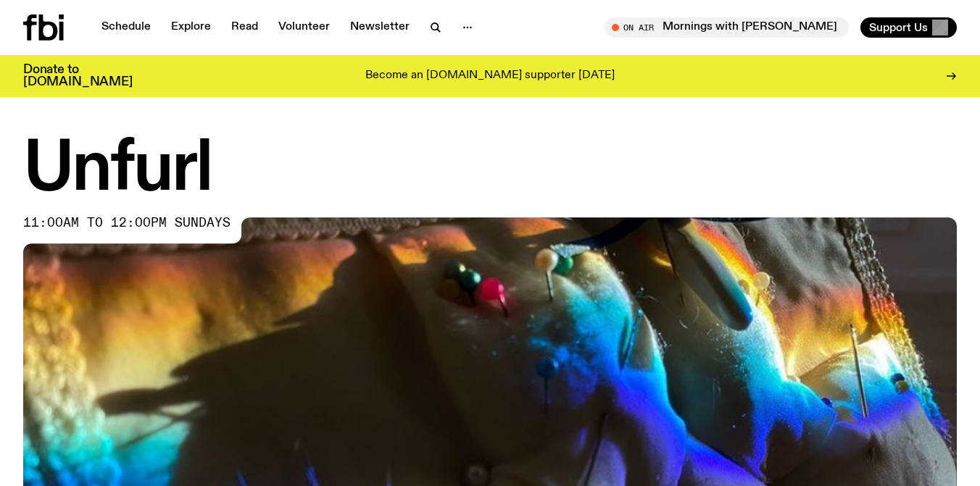 The image size is (980, 486). Describe the element at coordinates (303, 27) in the screenshot. I see `a: Volunteer` at that location.